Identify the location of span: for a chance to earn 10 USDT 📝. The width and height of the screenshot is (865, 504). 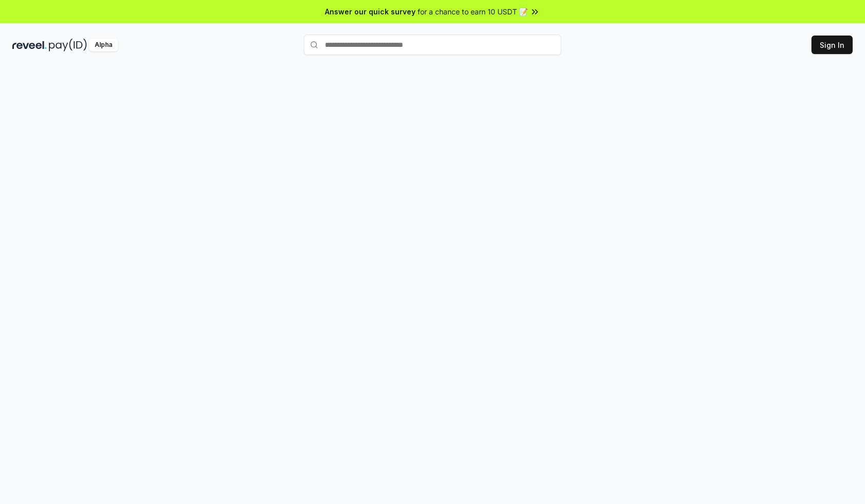
(472, 11).